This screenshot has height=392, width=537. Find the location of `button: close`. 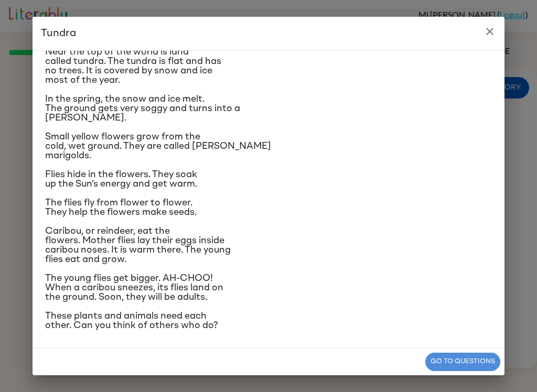

button: close is located at coordinates (490, 32).